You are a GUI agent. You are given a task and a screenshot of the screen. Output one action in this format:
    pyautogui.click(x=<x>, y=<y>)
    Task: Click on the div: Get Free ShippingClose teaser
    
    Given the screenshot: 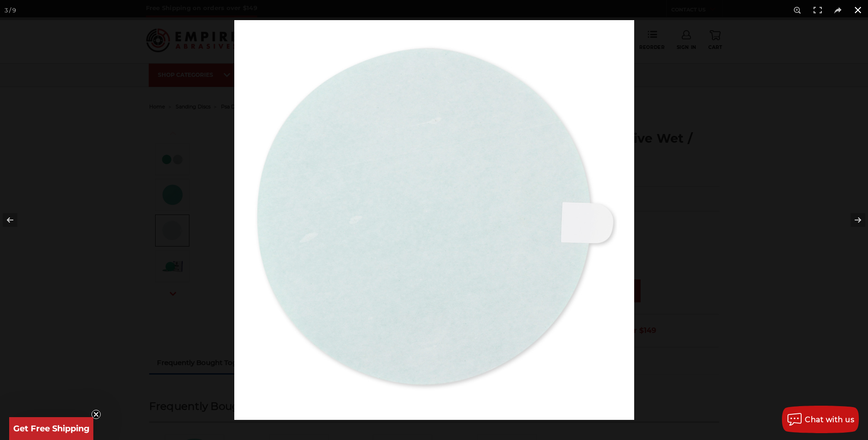 What is the action you would take?
    pyautogui.click(x=51, y=429)
    